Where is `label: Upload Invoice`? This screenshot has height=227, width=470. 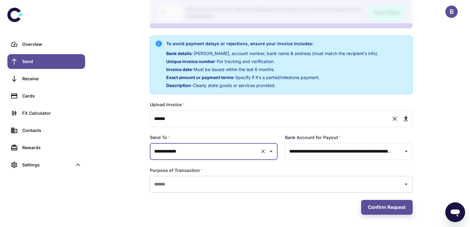
label: Upload Invoice is located at coordinates (167, 105).